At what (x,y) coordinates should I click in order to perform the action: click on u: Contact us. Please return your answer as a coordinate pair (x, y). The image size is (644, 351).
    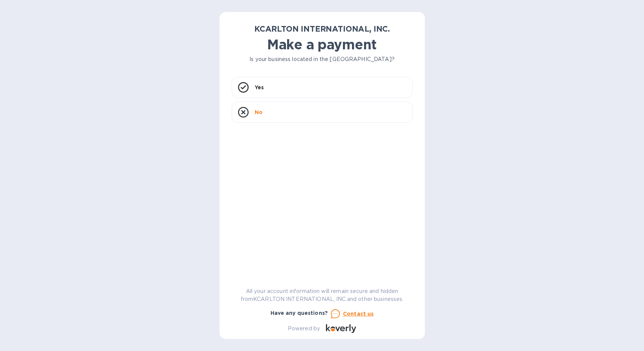
    Looking at the image, I should click on (358, 314).